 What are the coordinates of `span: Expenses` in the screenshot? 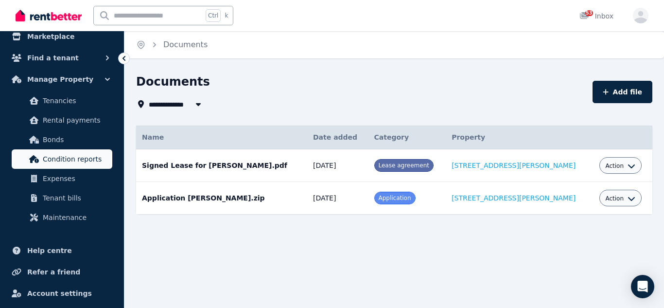 It's located at (75, 178).